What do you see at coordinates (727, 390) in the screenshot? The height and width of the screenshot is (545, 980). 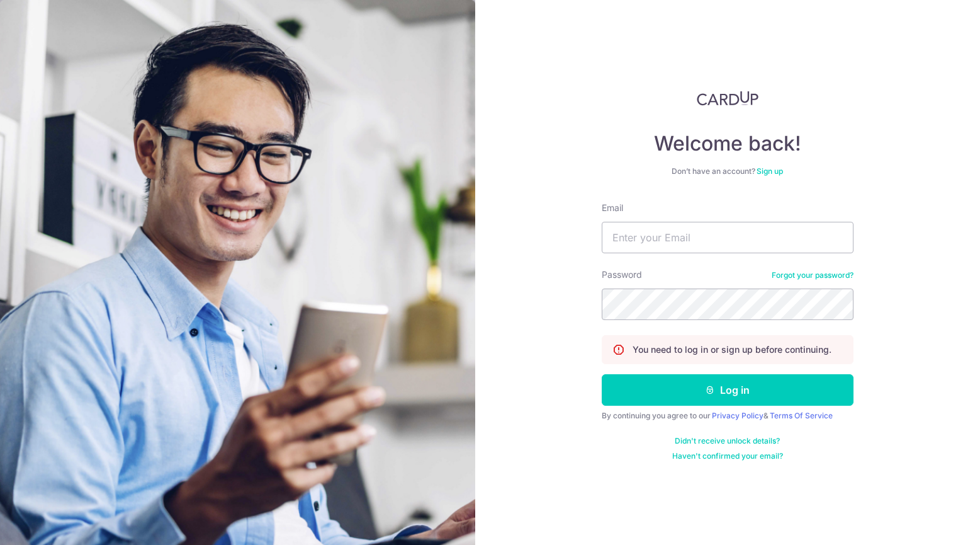 I see `button: Log in` at bounding box center [727, 390].